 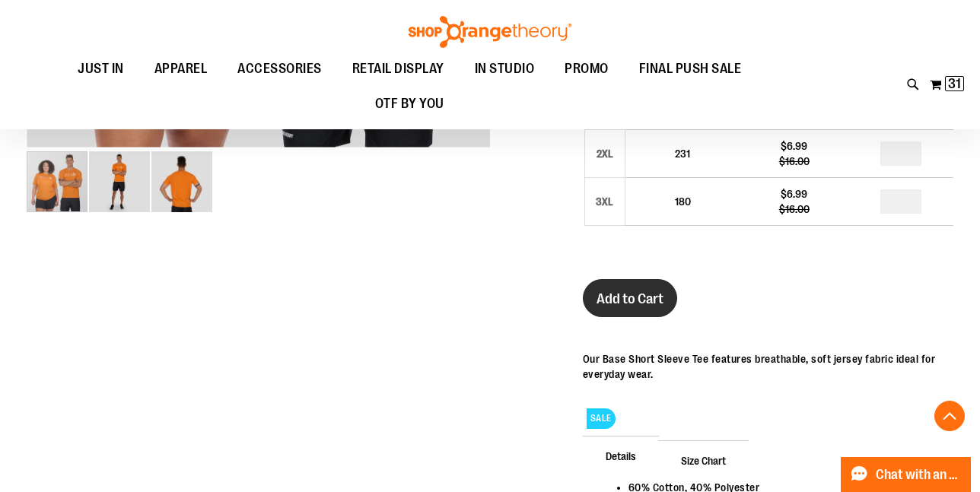 I want to click on span: JUST IN, so click(x=101, y=69).